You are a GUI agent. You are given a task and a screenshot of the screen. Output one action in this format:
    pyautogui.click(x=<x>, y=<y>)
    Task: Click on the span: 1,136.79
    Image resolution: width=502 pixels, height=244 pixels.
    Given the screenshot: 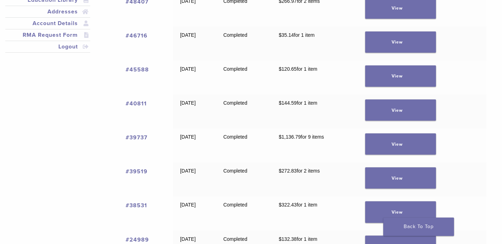 What is the action you would take?
    pyautogui.click(x=290, y=137)
    